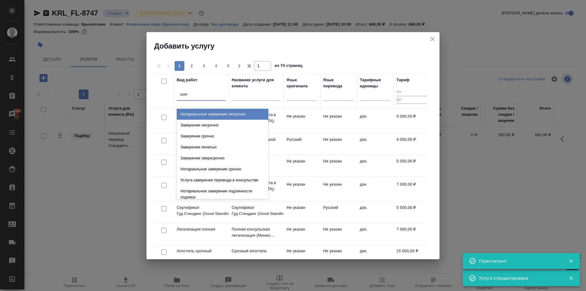 This screenshot has height=291, width=586. What do you see at coordinates (223, 180) in the screenshot?
I see `div: Услуга заверения перевода в консульстве` at bounding box center [223, 180].